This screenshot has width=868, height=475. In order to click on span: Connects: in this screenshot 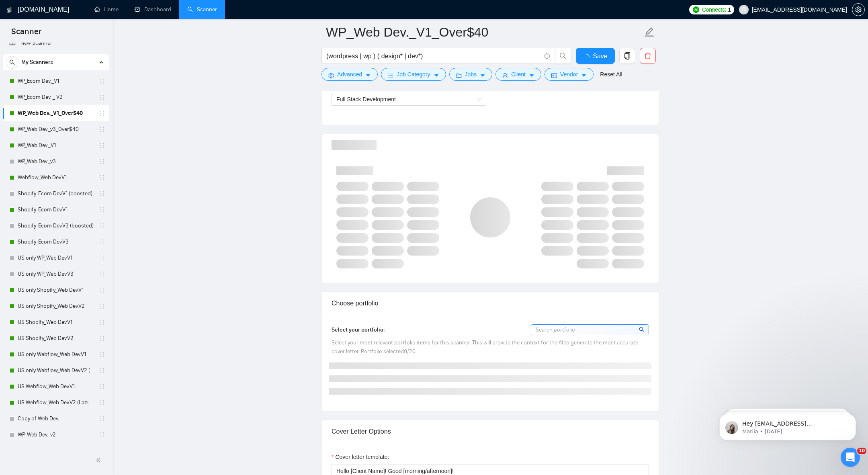, I will do `click(714, 10)`.